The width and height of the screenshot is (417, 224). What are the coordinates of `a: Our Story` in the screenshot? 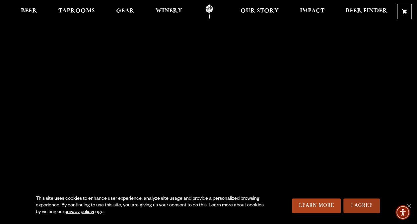 It's located at (260, 12).